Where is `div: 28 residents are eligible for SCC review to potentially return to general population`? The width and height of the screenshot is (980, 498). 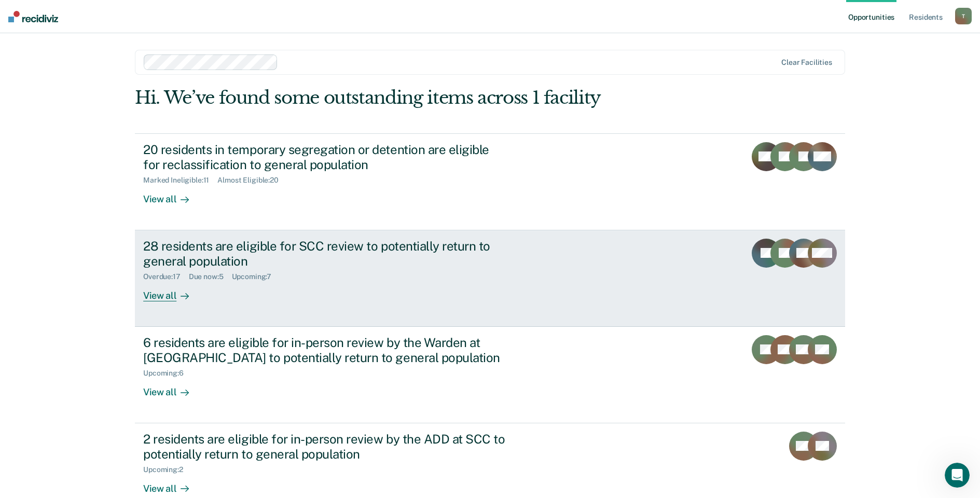
div: 28 residents are eligible for SCC review to potentially return to general population is located at coordinates (326, 254).